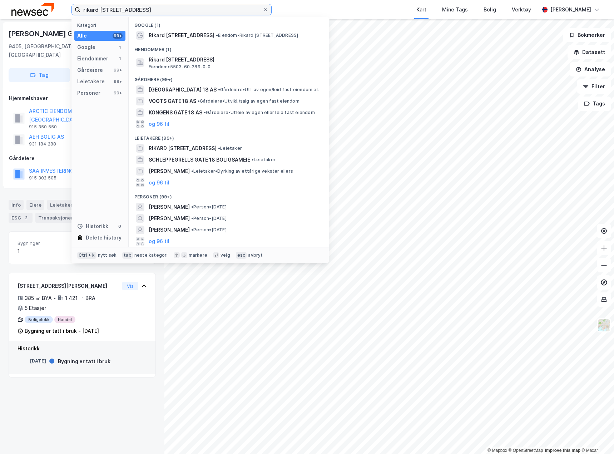  Describe the element at coordinates (587, 35) in the screenshot. I see `button: Bokmerker` at that location.